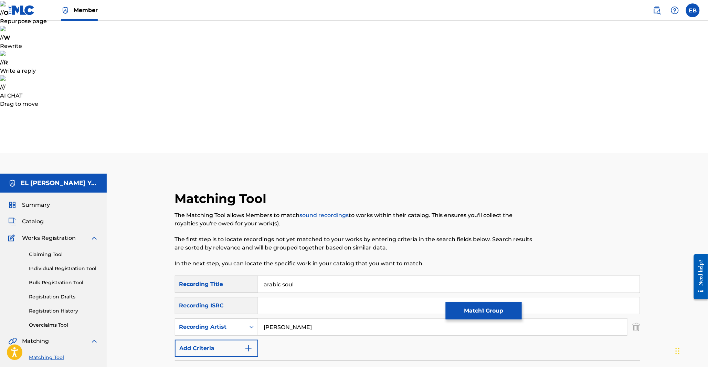 The width and height of the screenshot is (708, 367). What do you see at coordinates (35, 341) in the screenshot?
I see `span: Matching` at bounding box center [35, 341].